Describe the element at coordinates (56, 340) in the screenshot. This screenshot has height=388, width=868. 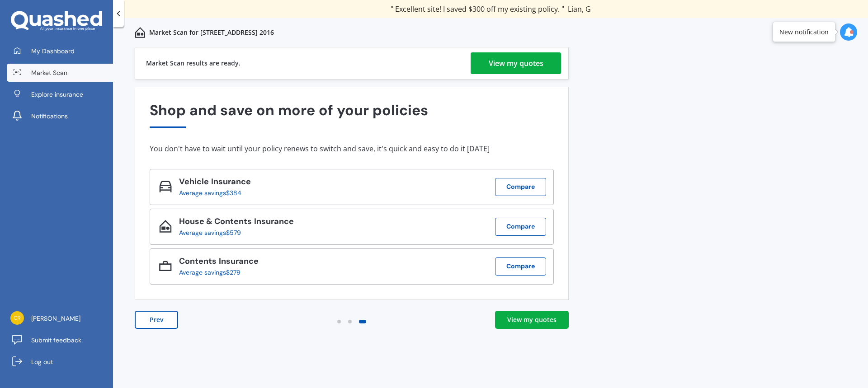
I see `span: Submit feedback` at that location.